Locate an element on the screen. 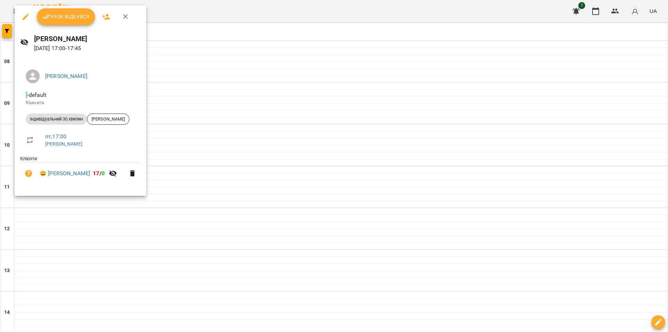 Image resolution: width=668 pixels, height=332 pixels. span: Індивідуальний 30 хвилин is located at coordinates (56, 119).